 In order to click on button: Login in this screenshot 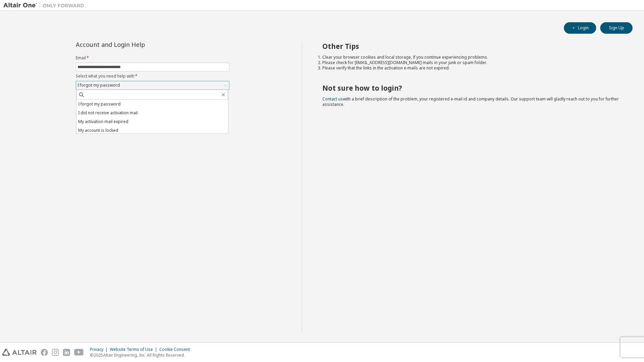, I will do `click(580, 28)`.